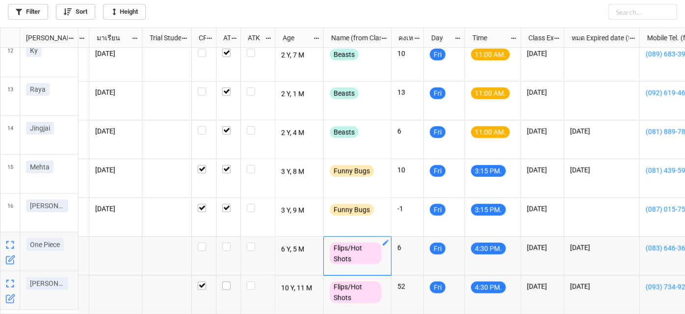 The height and width of the screenshot is (314, 685). I want to click on div: Age, so click(295, 38).